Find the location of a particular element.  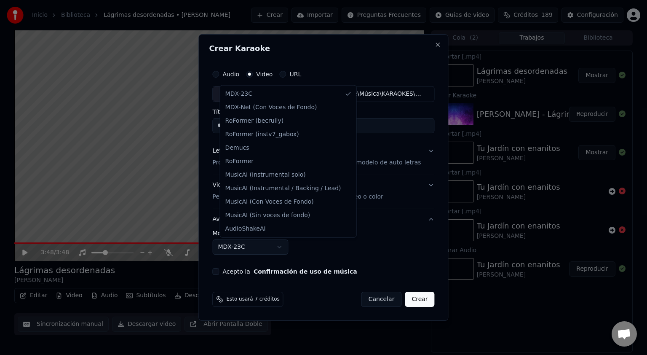

span: MDX-Net (Con Voces de Fondo) is located at coordinates (271, 107).